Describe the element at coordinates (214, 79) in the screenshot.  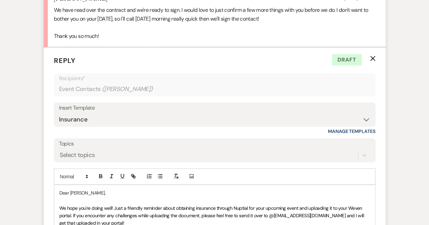
I see `p: Recipients*` at that location.